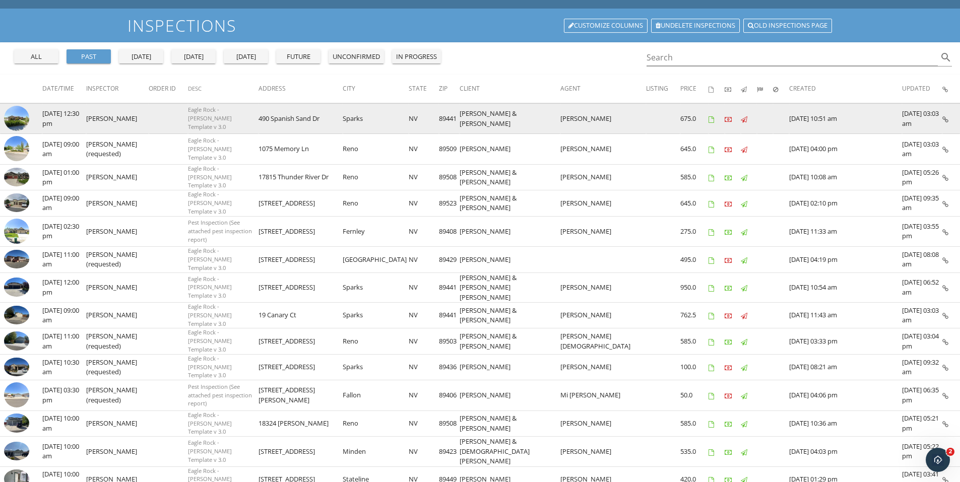 The image size is (960, 482). I want to click on button: future, so click(298, 56).